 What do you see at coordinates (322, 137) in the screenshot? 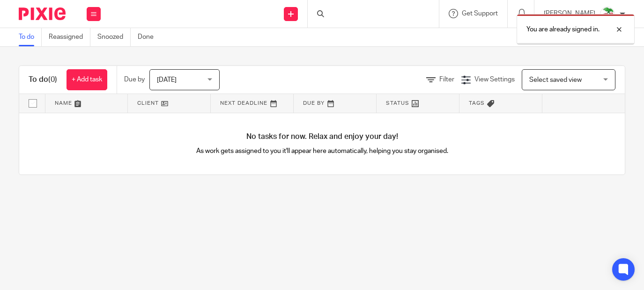
I see `h4: No tasks for now. Relax and enjoy your day!` at bounding box center [322, 137].